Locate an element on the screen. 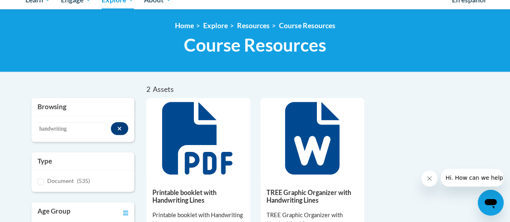 The width and height of the screenshot is (510, 222). h3: Type is located at coordinates (83, 161).